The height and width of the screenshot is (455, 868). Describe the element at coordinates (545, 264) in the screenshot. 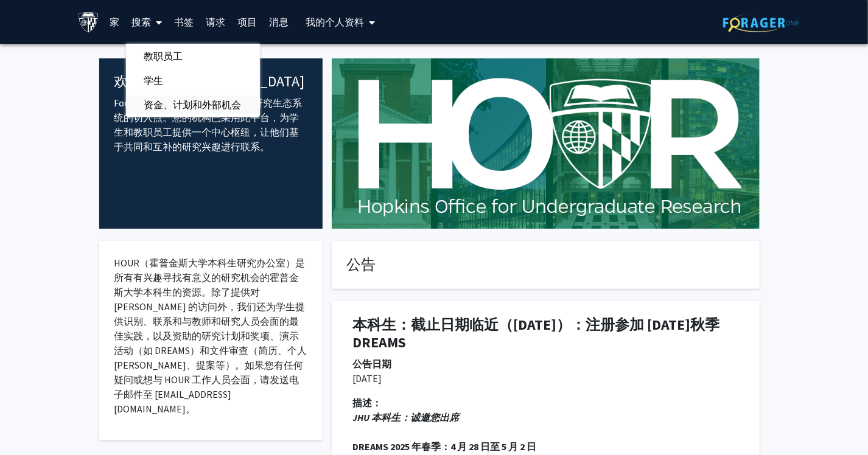

I see `h4: 公告` at that location.